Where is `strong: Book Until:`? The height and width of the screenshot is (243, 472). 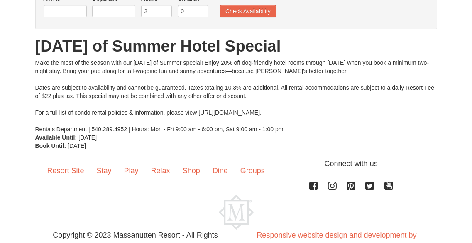 strong: Book Until: is located at coordinates (51, 146).